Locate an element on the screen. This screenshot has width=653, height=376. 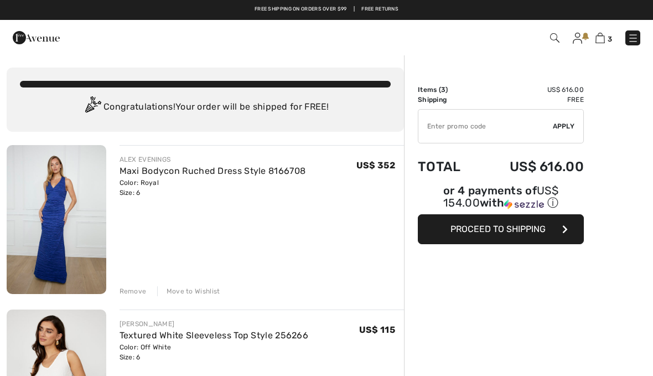
div: or 4 payments of with is located at coordinates (501, 197).